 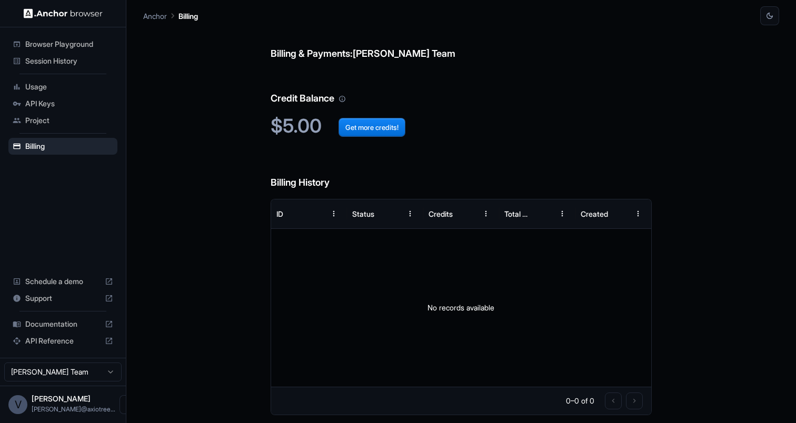 What do you see at coordinates (61, 399) in the screenshot?
I see `span: Vipin Tanna` at bounding box center [61, 399].